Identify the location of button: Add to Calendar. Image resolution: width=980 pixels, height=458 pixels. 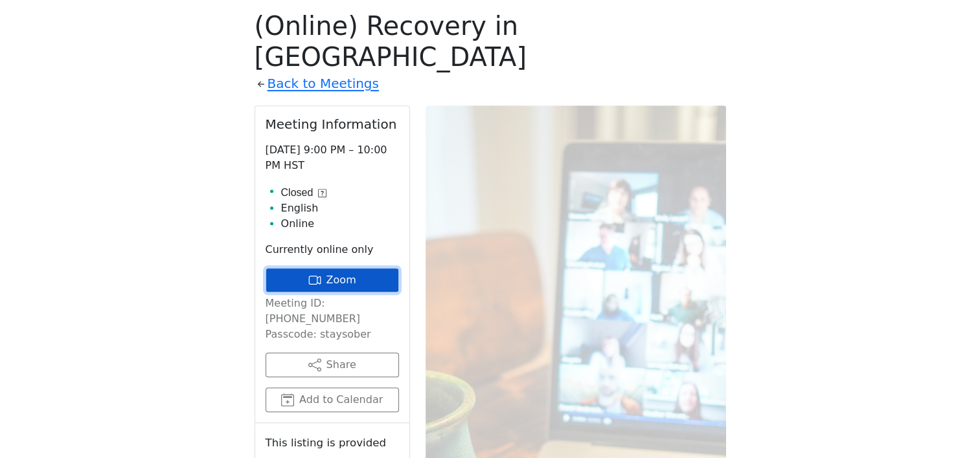
(332, 400).